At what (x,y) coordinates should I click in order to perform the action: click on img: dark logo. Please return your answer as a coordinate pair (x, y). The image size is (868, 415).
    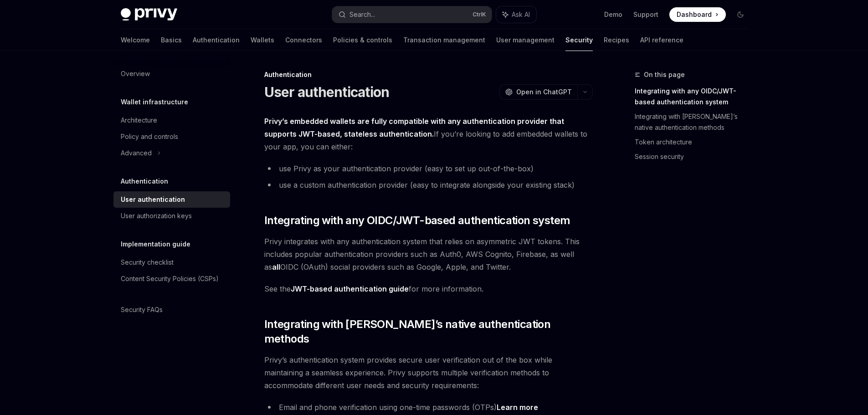
    Looking at the image, I should click on (149, 14).